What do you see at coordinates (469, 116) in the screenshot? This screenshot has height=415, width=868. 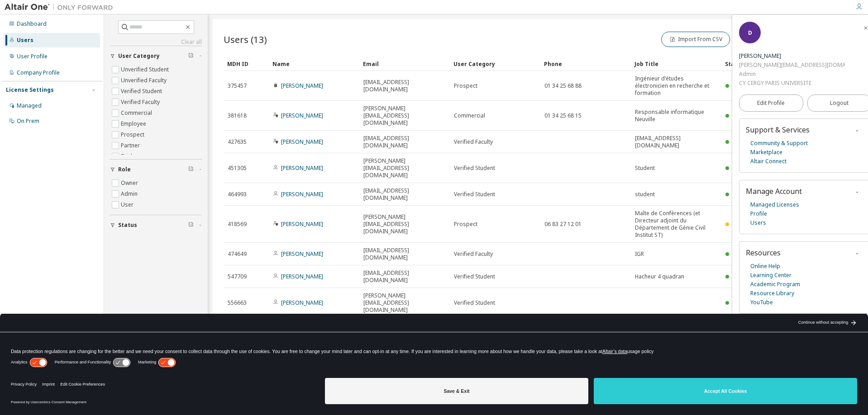 I see `span: Commercial` at bounding box center [469, 116].